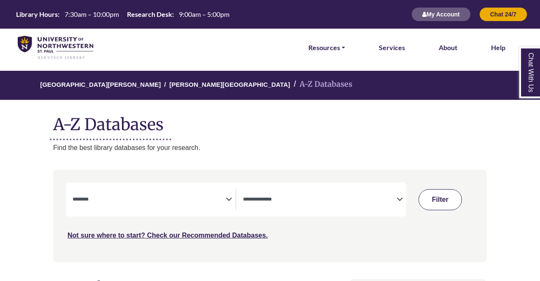  I want to click on img: library_home, so click(55, 48).